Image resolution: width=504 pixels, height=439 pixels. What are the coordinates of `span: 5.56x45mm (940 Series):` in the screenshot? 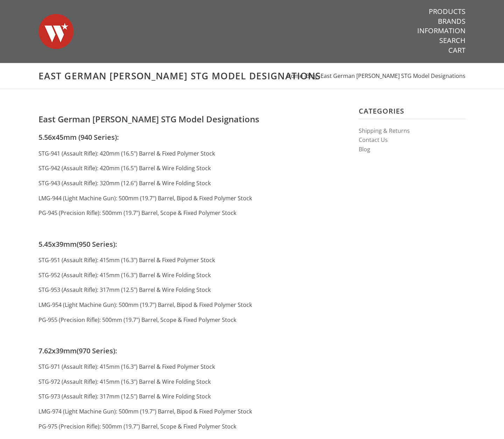 It's located at (78, 137).